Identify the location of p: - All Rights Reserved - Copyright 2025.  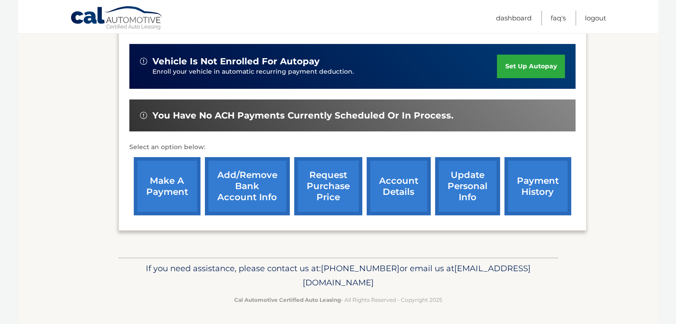
(338, 300).